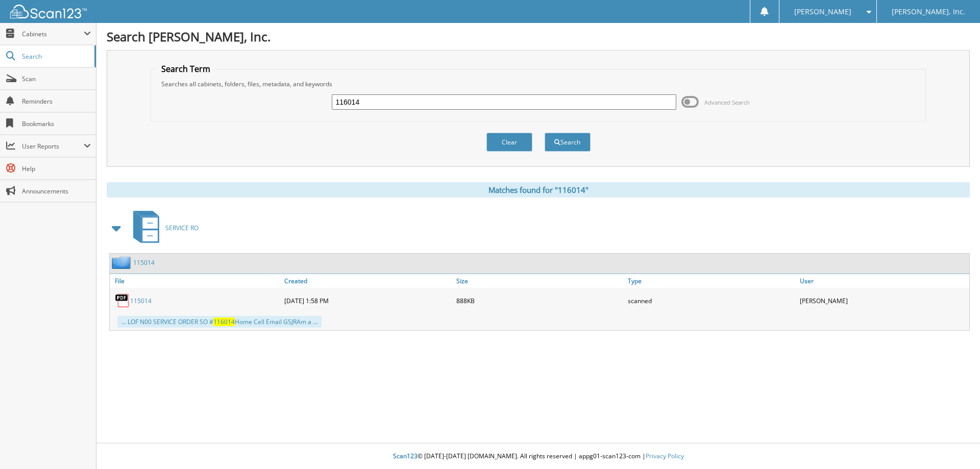 The width and height of the screenshot is (980, 469). Describe the element at coordinates (182, 227) in the screenshot. I see `span: SERVICE RO` at that location.